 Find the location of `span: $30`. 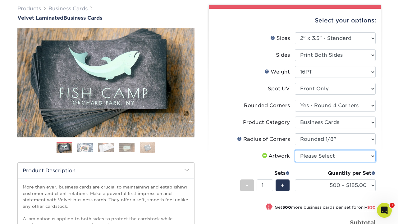

span: $30 is located at coordinates (372, 207).